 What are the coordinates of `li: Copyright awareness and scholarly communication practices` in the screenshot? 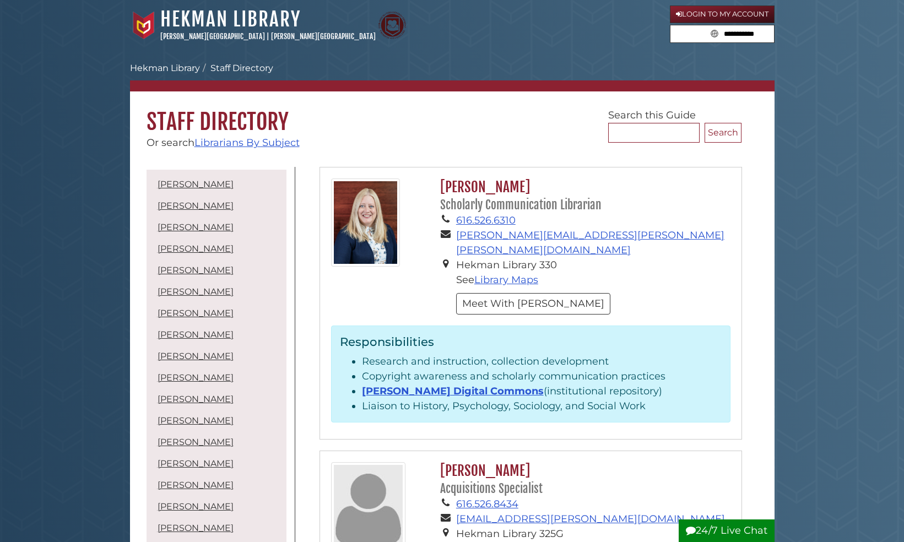 It's located at (541, 376).